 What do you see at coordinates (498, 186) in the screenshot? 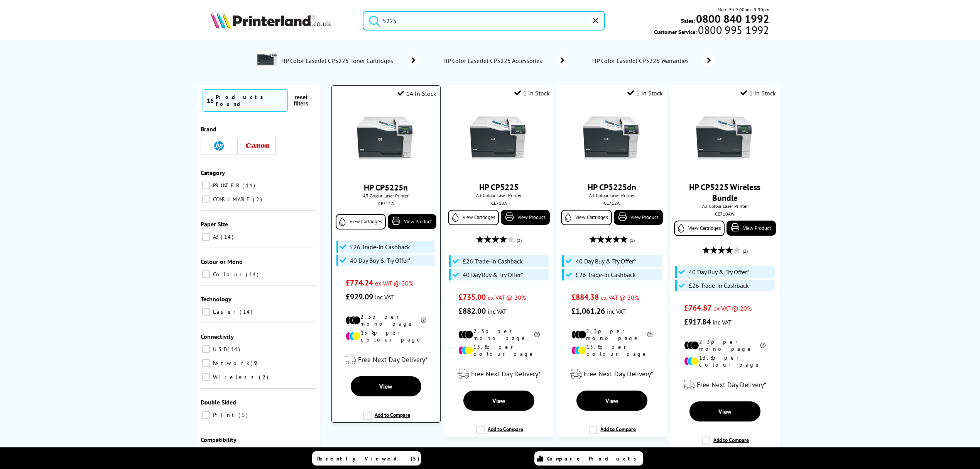
I see `a: HP CP5225` at bounding box center [498, 186].